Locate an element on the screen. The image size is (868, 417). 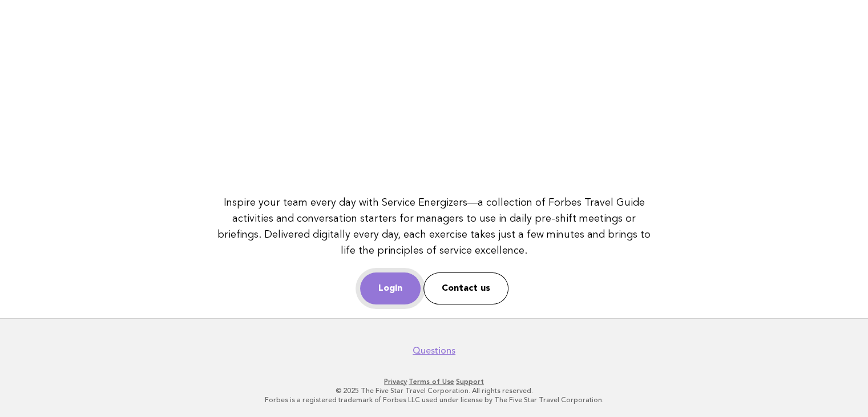
a: Support is located at coordinates (469, 382).